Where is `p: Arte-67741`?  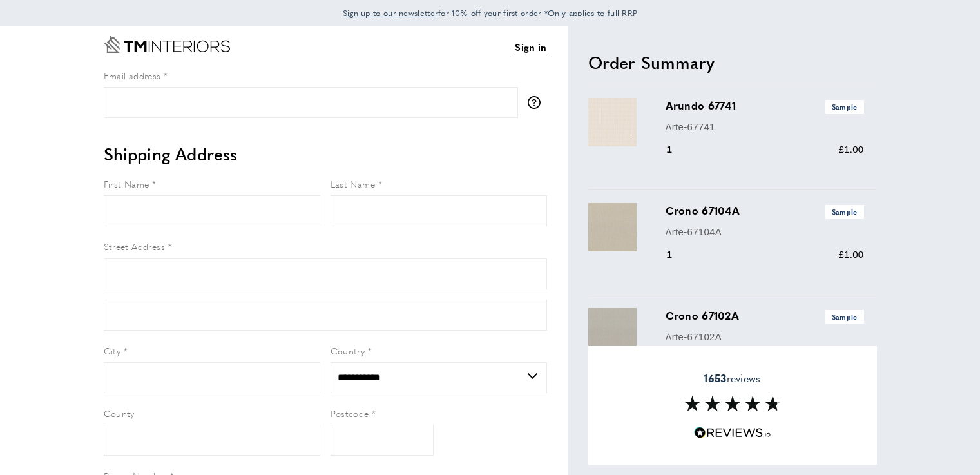
p: Arte-67741 is located at coordinates (765, 127).